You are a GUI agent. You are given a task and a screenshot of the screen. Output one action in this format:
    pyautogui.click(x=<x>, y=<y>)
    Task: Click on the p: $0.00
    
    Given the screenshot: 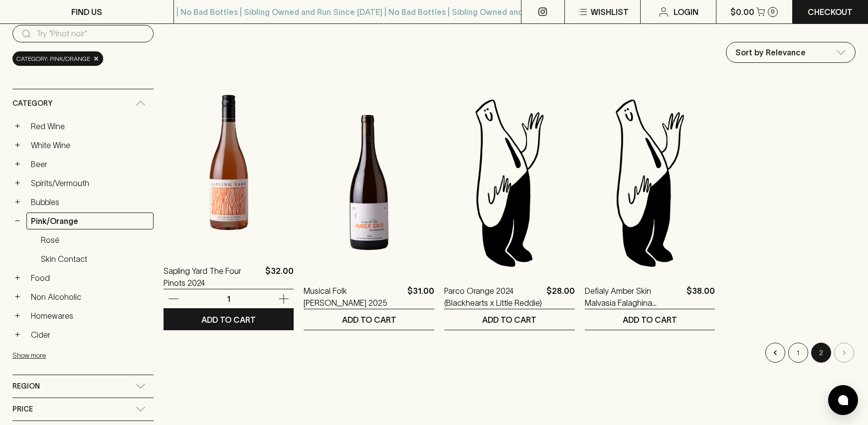 What is the action you would take?
    pyautogui.click(x=743, y=12)
    